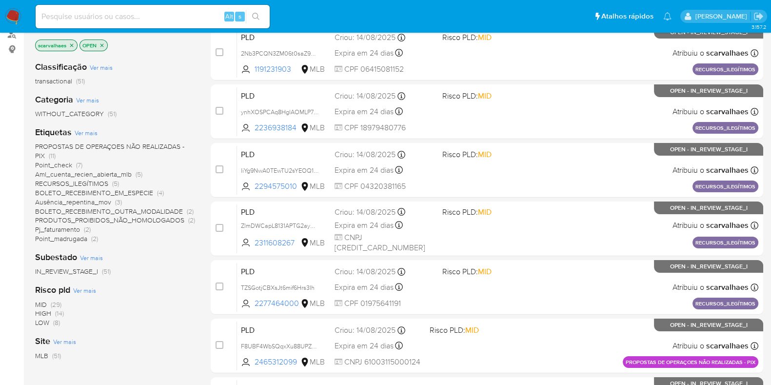  I want to click on input: Pesquise usuários ou casos..., so click(153, 17).